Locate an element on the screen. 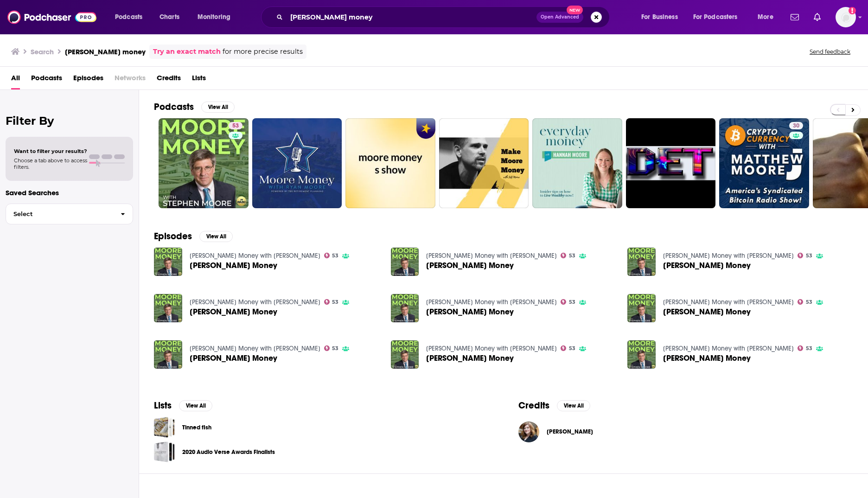  span: New is located at coordinates (575, 10).